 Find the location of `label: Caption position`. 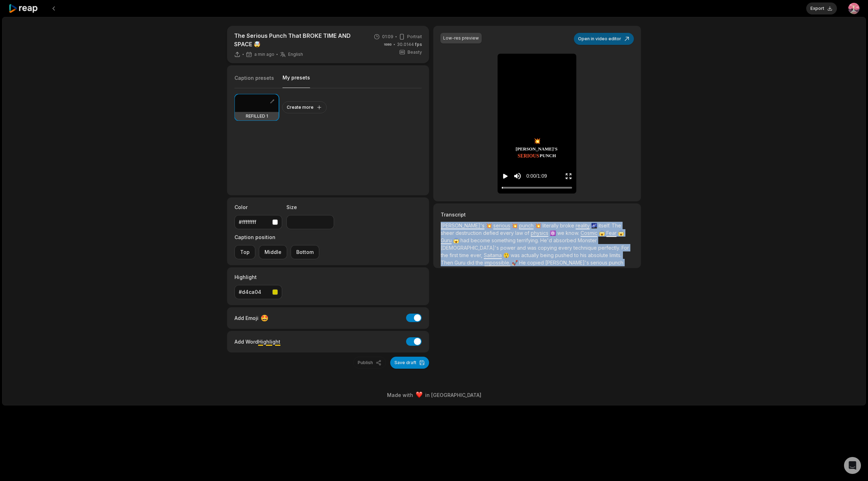

label: Caption position is located at coordinates (277, 237).